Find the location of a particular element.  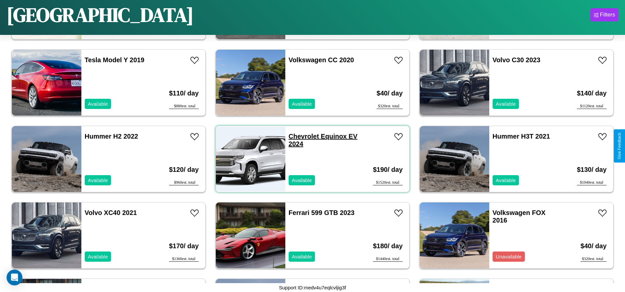

div: $ 1040 est. total is located at coordinates (592, 183).